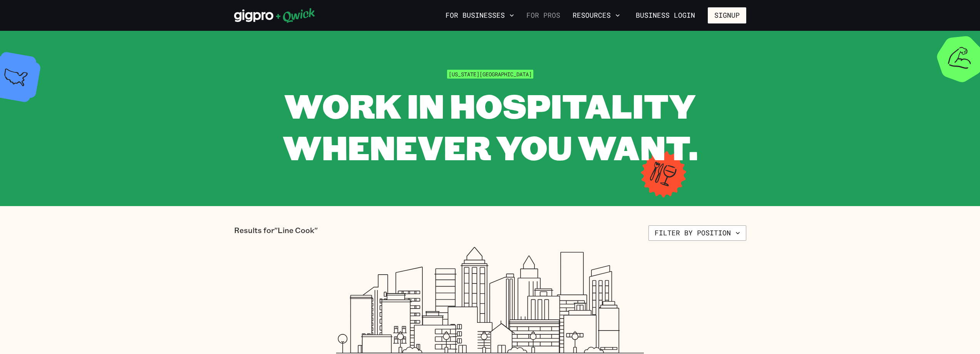 The height and width of the screenshot is (354, 980). I want to click on button: Filter by position, so click(698, 234).